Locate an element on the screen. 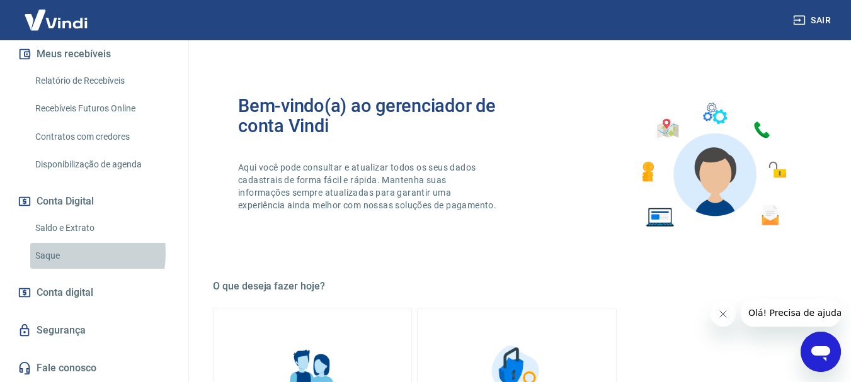 The width and height of the screenshot is (851, 382). a: Disponibilização de agenda is located at coordinates (101, 164).